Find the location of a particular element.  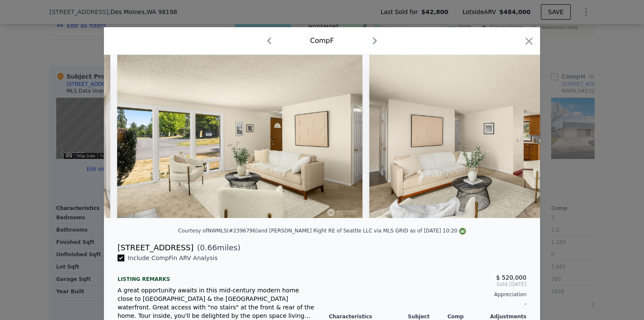

span: 0.66 is located at coordinates (209, 247).